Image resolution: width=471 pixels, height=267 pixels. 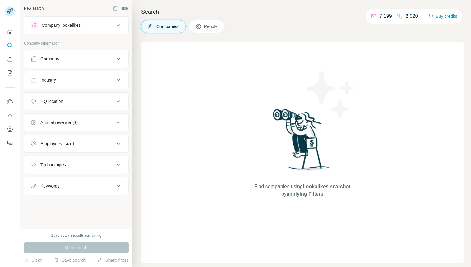 What do you see at coordinates (305, 194) in the screenshot?
I see `span: applying Filters` at bounding box center [305, 194].